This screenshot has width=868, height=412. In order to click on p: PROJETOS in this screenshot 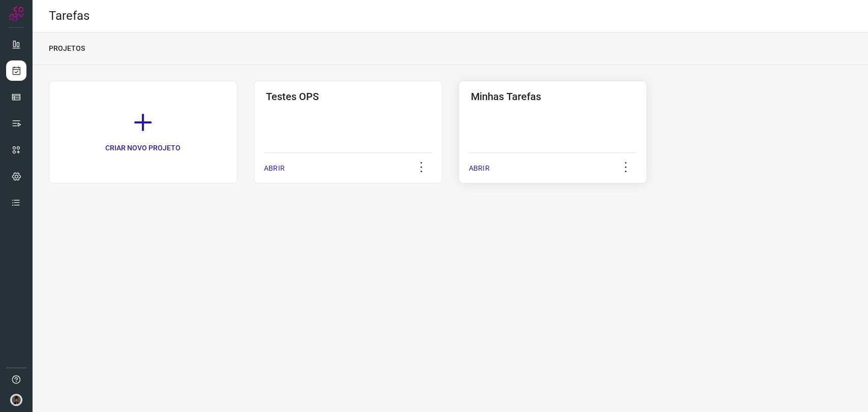, I will do `click(66, 48)`.